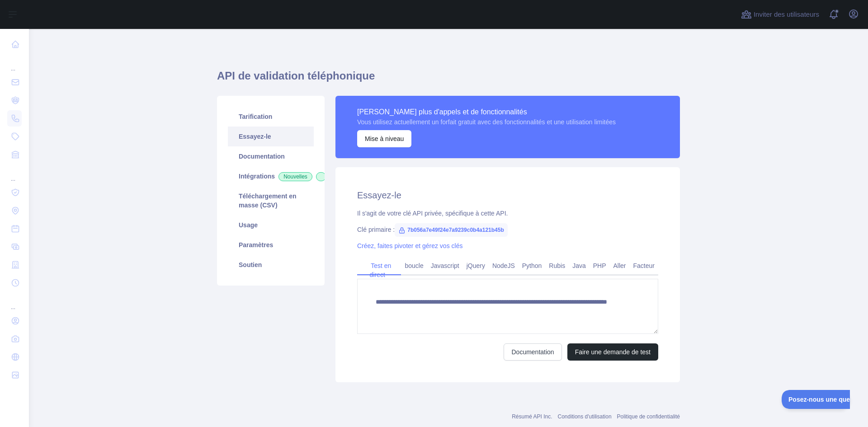 Image resolution: width=868 pixels, height=427 pixels. I want to click on font: Paramètres, so click(256, 245).